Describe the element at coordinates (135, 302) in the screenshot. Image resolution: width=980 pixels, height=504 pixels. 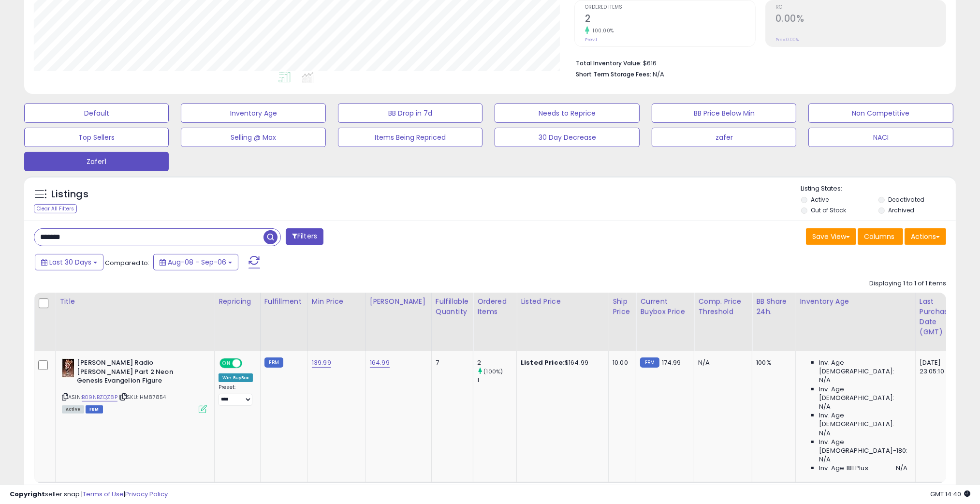
I see `div: Title` at that location.